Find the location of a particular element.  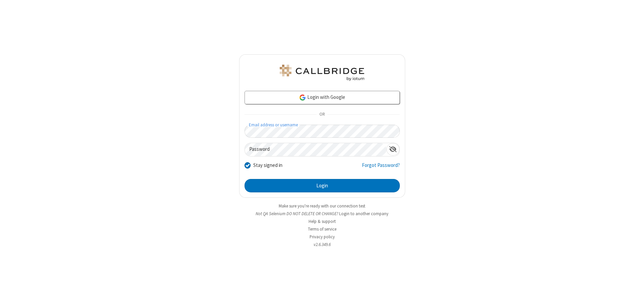

div: Show password is located at coordinates (393, 149).